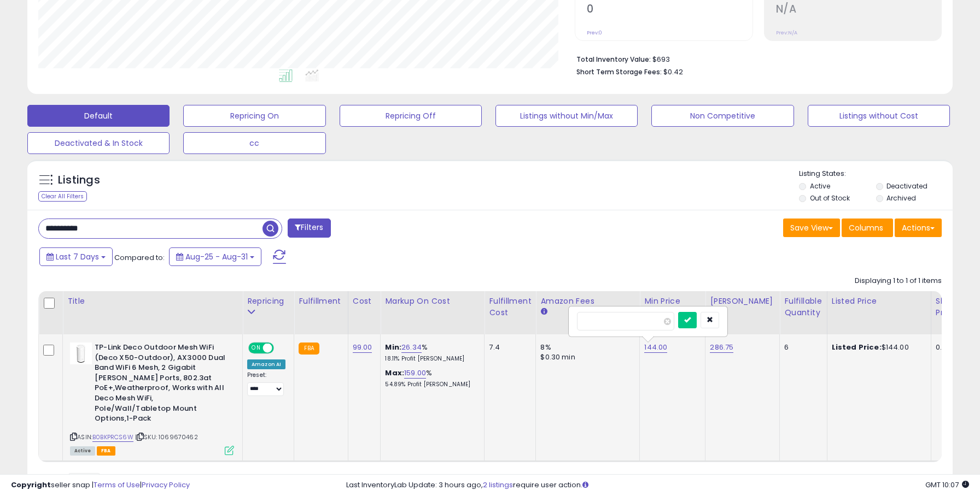  What do you see at coordinates (364, 301) in the screenshot?
I see `div: Cost` at bounding box center [364, 301].